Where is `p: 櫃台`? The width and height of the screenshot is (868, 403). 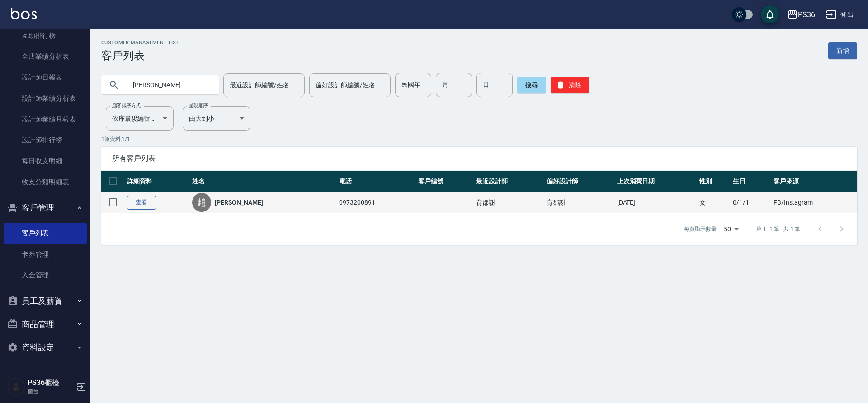 p: 櫃台 is located at coordinates (51, 391).